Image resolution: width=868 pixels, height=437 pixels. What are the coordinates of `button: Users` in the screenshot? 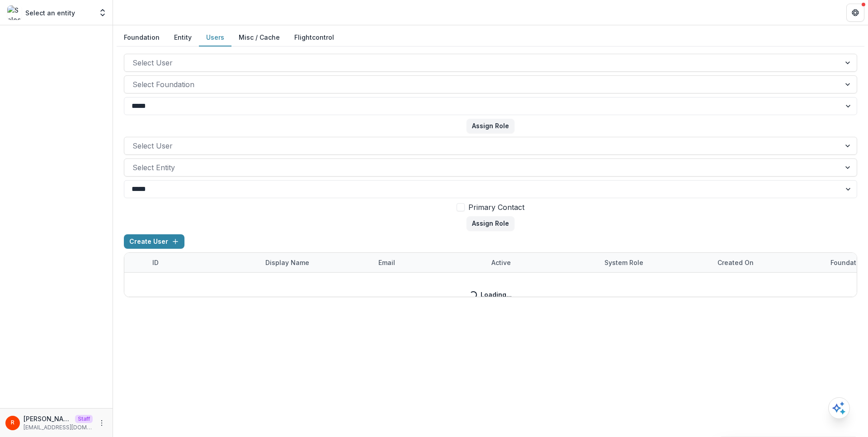 It's located at (215, 38).